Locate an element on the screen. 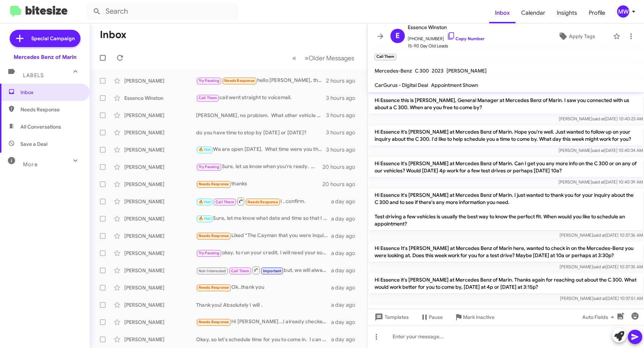 The height and width of the screenshot is (348, 644). input: Search is located at coordinates (163, 11).